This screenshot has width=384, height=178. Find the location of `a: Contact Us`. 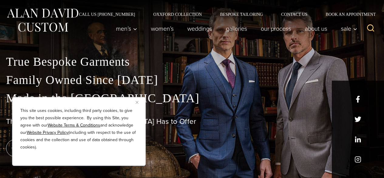

a: Contact Us is located at coordinates (294, 14).